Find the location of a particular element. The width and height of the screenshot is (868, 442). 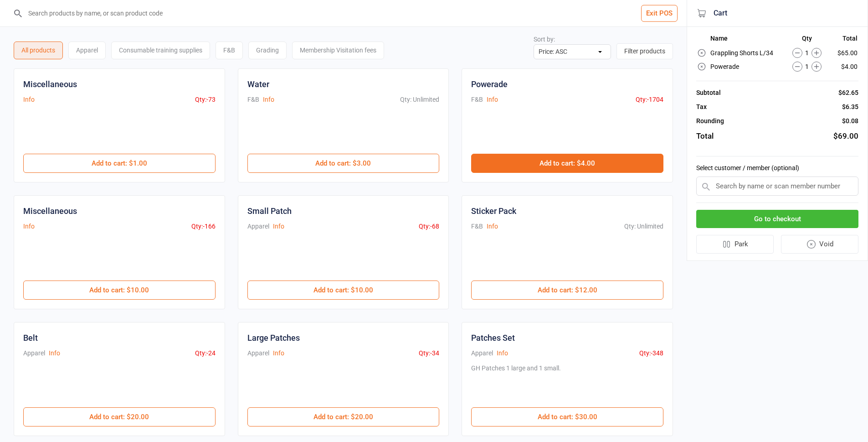

div: $69.00 is located at coordinates (846, 136).